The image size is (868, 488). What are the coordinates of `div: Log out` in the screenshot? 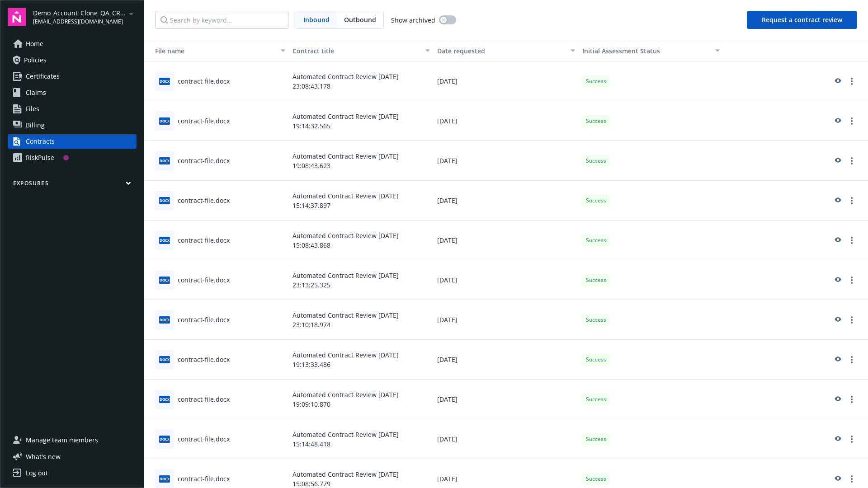 It's located at (37, 473).